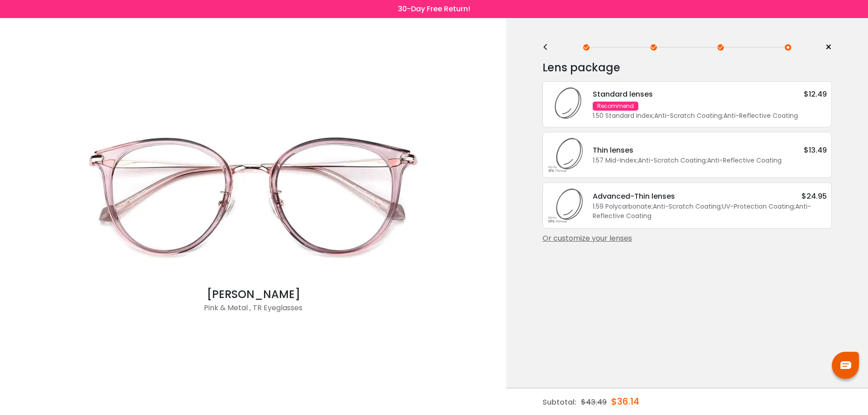 This screenshot has width=868, height=415. I want to click on div: Recommend, so click(615, 106).